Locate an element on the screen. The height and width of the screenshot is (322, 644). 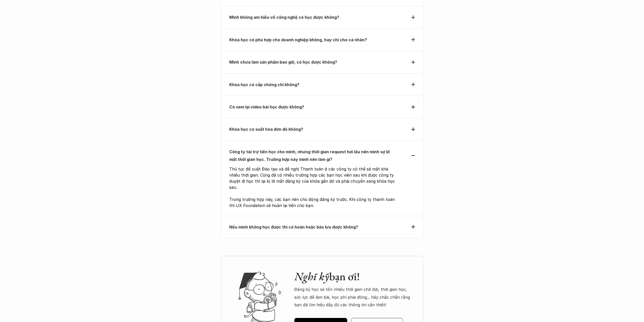
strong: Công ty tài trợ tiền học cho mình, nhưng thời gian request hơi lâu nên mình sợ lỡ mất thời gian h... is located at coordinates (310, 155).